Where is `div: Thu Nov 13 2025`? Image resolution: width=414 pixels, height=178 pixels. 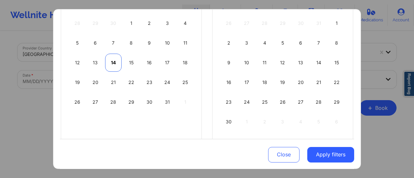 div: Thu Nov 13 2025 is located at coordinates (301, 63).